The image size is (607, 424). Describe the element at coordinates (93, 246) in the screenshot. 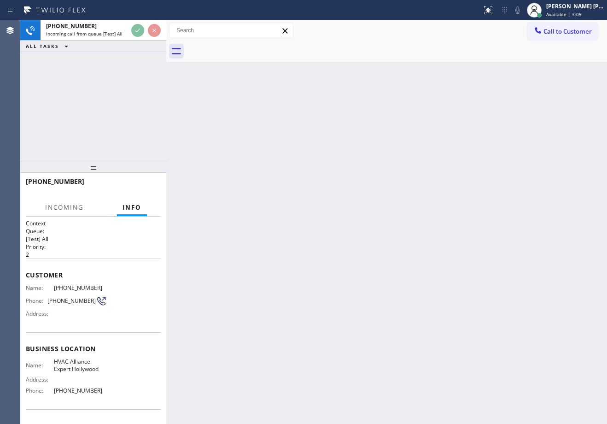

I see `h2: Priority:` at that location.